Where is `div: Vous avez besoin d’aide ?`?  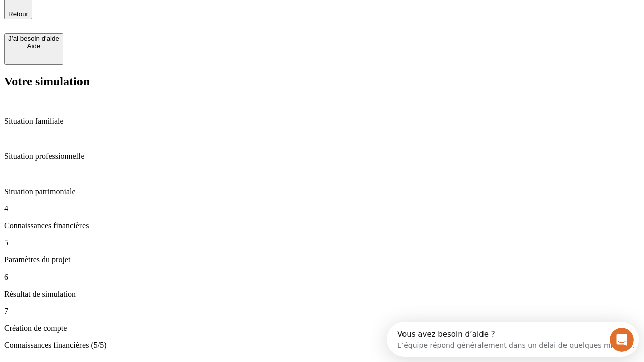 div: Vous avez besoin d’aide ? is located at coordinates (129, 13).